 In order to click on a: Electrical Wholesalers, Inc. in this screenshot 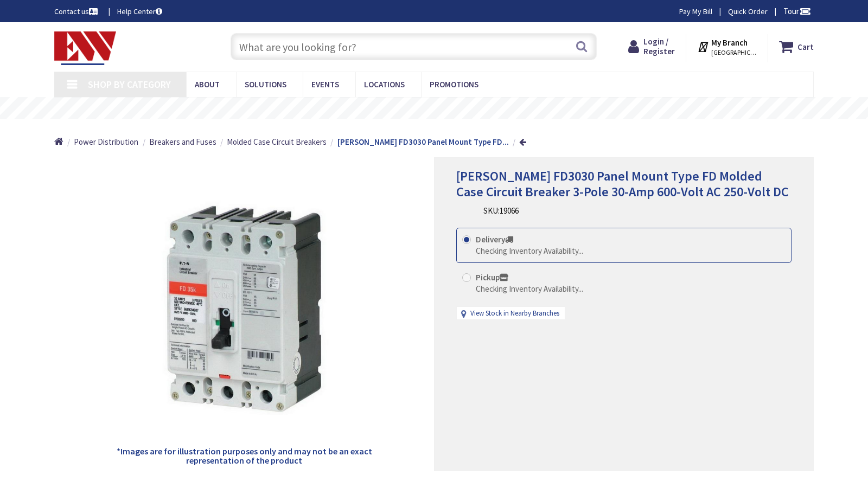, I will do `click(85, 48)`.